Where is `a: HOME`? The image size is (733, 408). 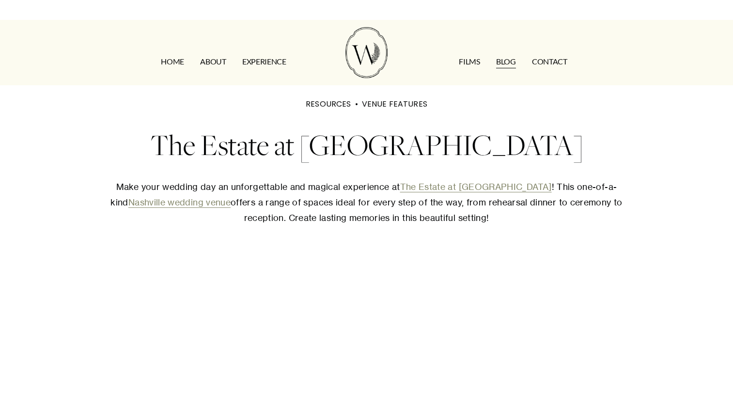
a: HOME is located at coordinates (173, 62).